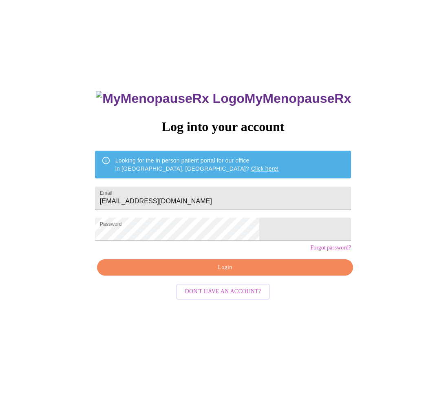 The height and width of the screenshot is (414, 446). What do you see at coordinates (170, 98) in the screenshot?
I see `img: MyMenopauseRx Logo` at bounding box center [170, 98].